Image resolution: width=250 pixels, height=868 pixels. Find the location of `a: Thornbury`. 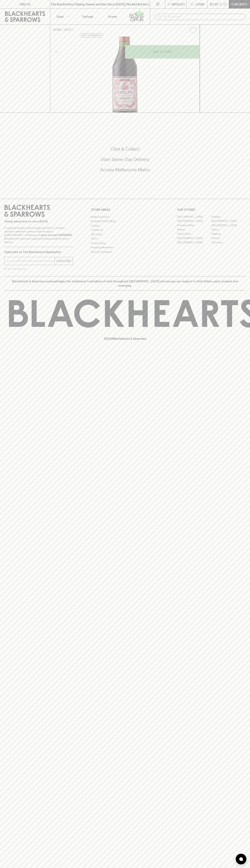

a: Thornbury is located at coordinates (229, 242).